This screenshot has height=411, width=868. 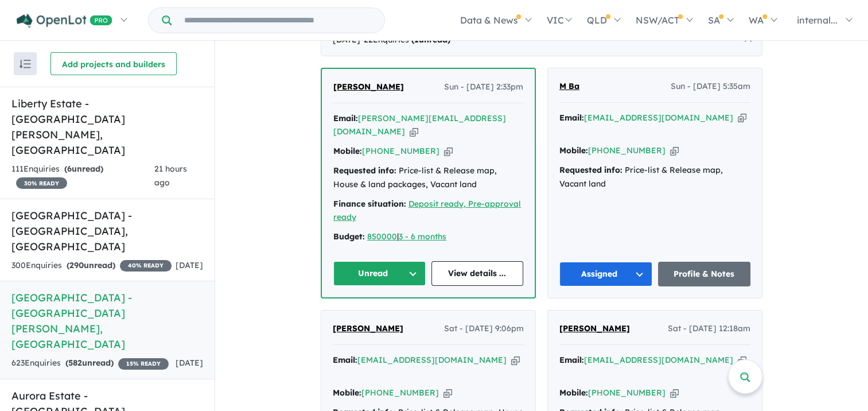 I want to click on u: 3 - 6 months, so click(x=422, y=236).